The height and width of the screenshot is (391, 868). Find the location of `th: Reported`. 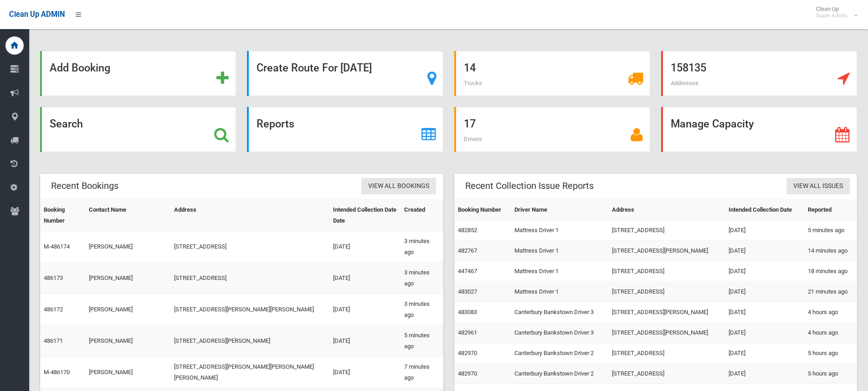

th: Reported is located at coordinates (831, 210).